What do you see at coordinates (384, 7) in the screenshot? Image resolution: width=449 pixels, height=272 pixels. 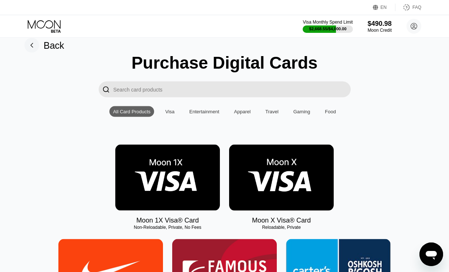 I see `div: EN` at bounding box center [384, 7].